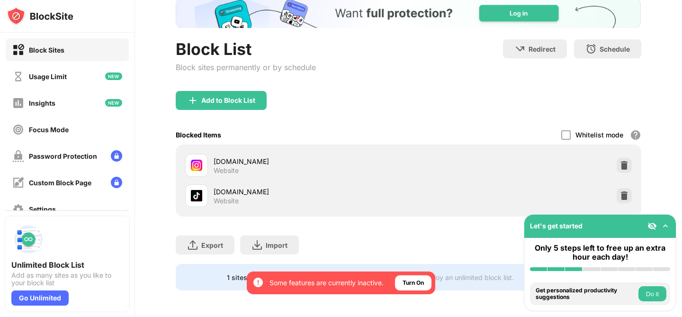 This screenshot has height=317, width=682. What do you see at coordinates (652, 294) in the screenshot?
I see `button: Do it` at bounding box center [652, 294].